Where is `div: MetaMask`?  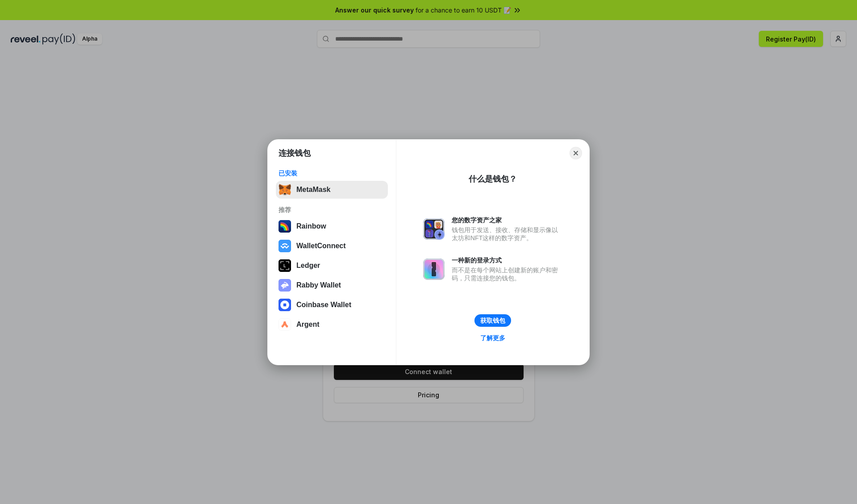 div: MetaMask is located at coordinates (313, 189).